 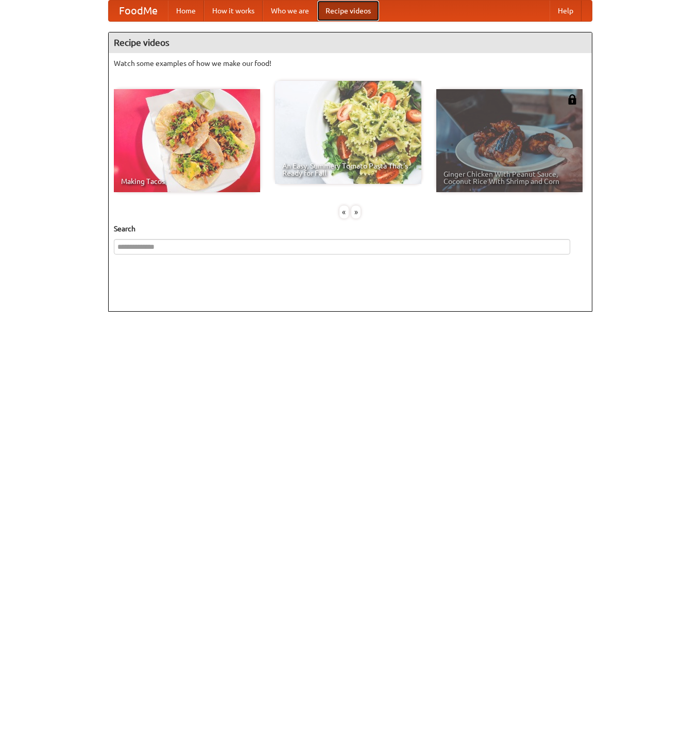 What do you see at coordinates (233, 11) in the screenshot?
I see `a: How it works` at bounding box center [233, 11].